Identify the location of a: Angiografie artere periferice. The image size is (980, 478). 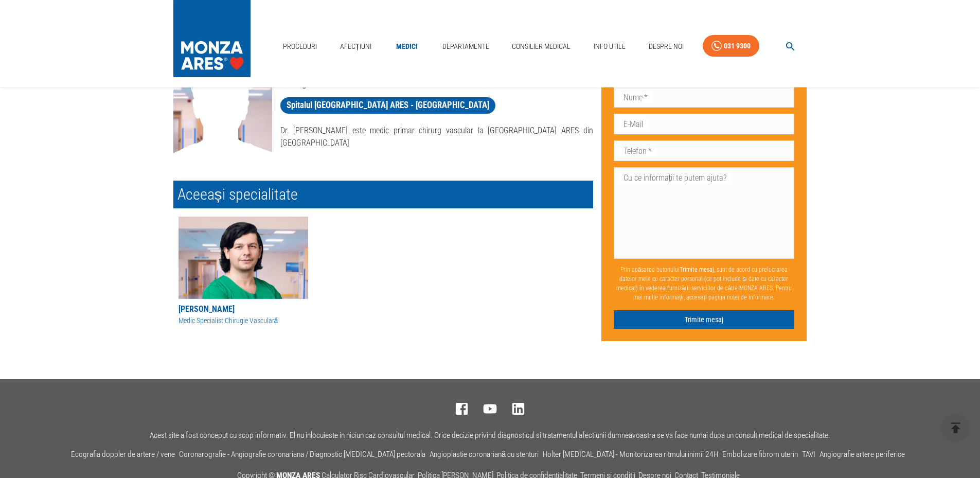
(862, 454).